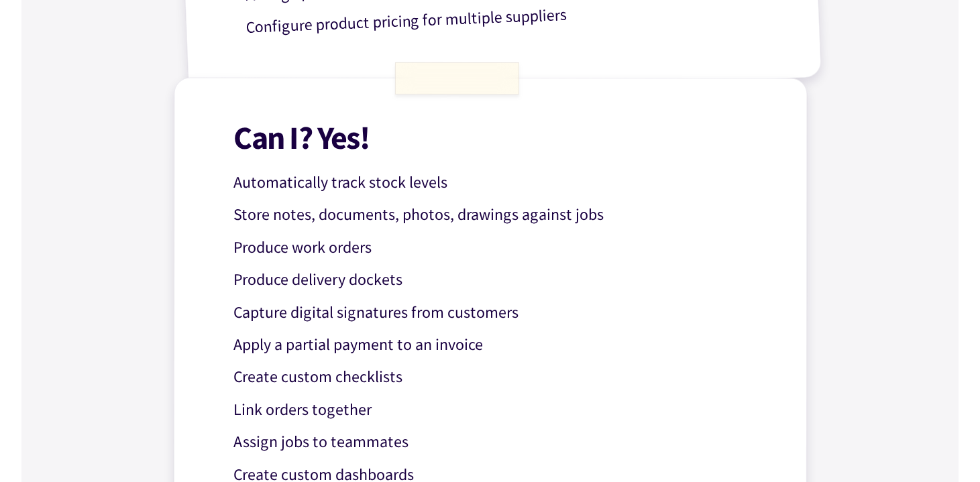 The image size is (980, 482). What do you see at coordinates (501, 409) in the screenshot?
I see `p: Link orders together` at bounding box center [501, 409].